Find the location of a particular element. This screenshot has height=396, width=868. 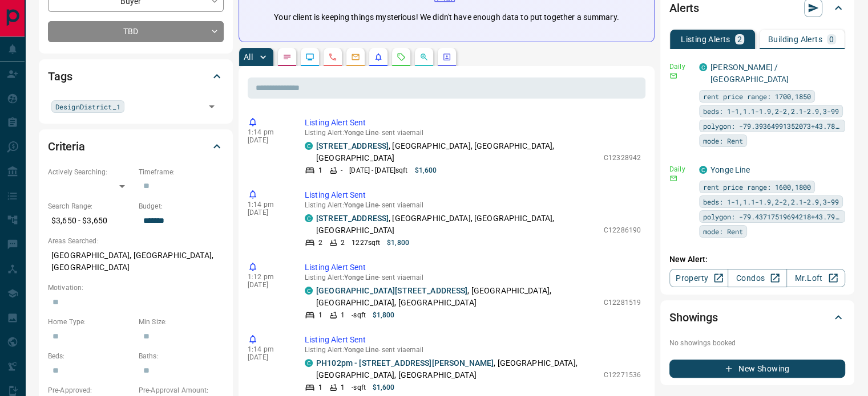

span: DesignDistrict_1 is located at coordinates (88, 106).